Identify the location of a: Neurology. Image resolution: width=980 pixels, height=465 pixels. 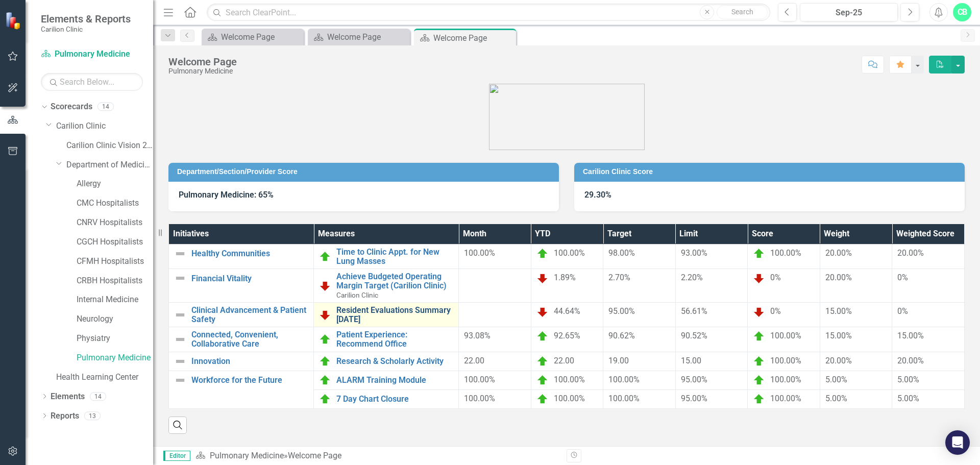
(115, 319).